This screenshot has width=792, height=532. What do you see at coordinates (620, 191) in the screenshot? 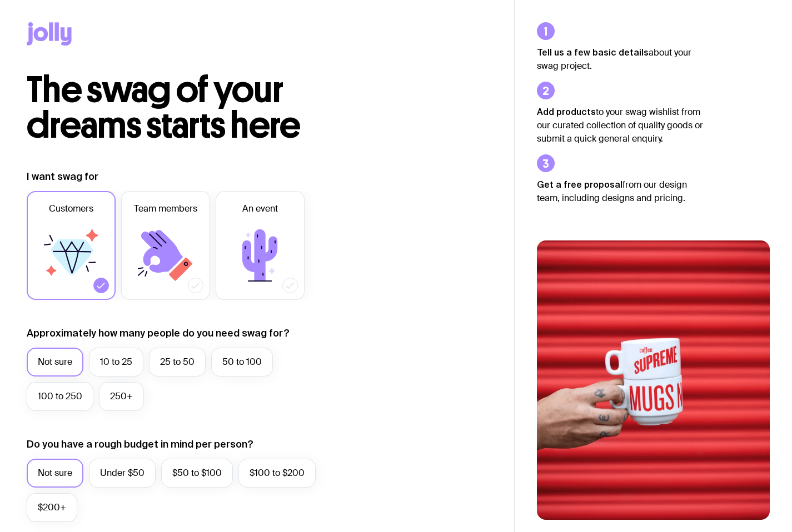
I see `p: from our design team, including designs and pricing.` at bounding box center [620, 191].